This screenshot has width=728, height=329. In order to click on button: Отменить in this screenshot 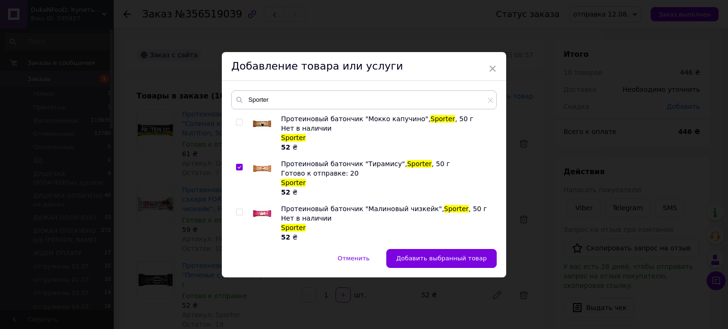, I will do `click(353, 259)`.